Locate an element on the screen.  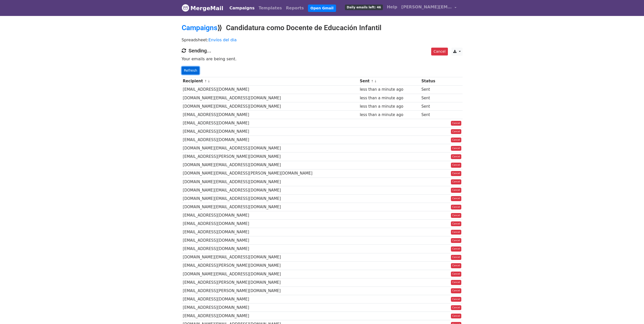
a: Refresh is located at coordinates (191, 70).